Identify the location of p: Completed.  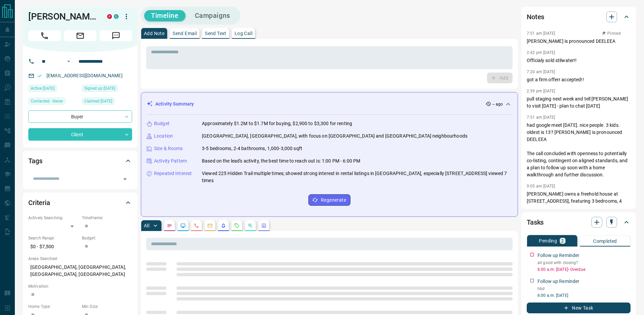
(604, 241).